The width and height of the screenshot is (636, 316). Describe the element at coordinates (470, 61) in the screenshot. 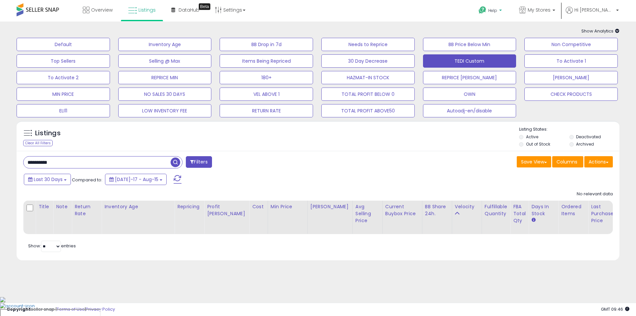

I see `button: TEDI Custom` at that location.